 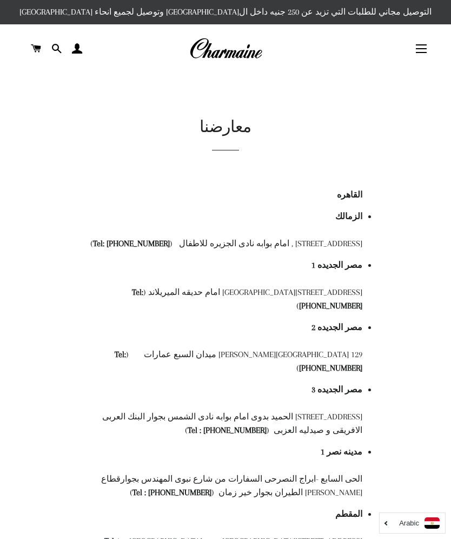 What do you see at coordinates (337, 265) in the screenshot?
I see `strong: مصر الجديده 1` at bounding box center [337, 265].